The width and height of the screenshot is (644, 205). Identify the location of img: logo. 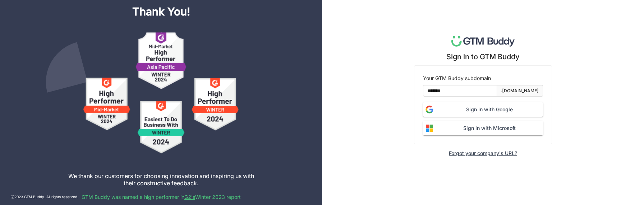
(483, 41).